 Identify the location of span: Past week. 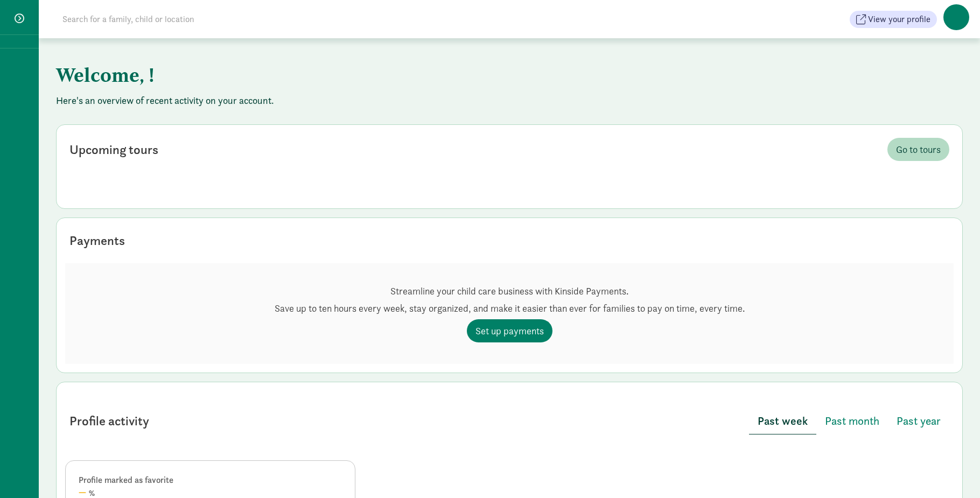
(782, 421).